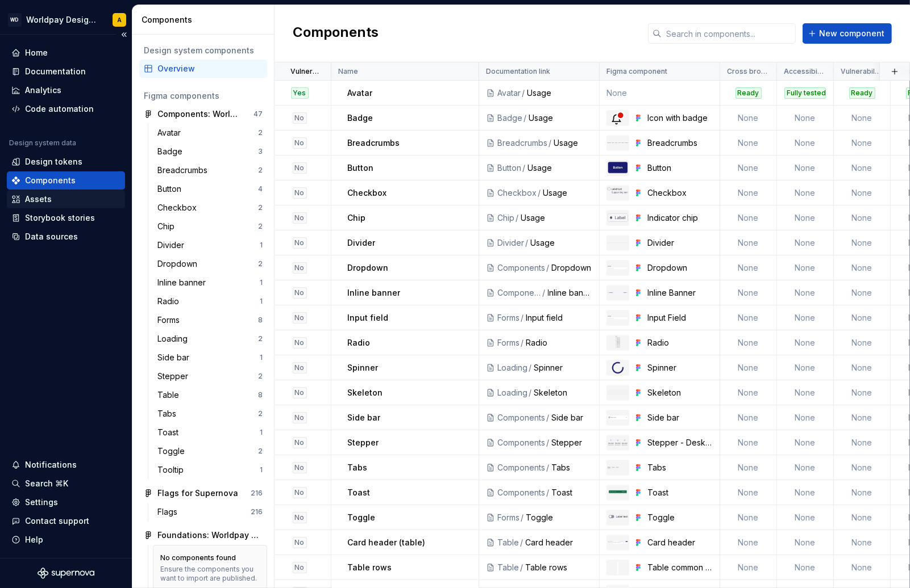 The width and height of the screenshot is (910, 588). What do you see at coordinates (210, 536) in the screenshot?
I see `div: Foundations: Worldpay Design System` at bounding box center [210, 536].